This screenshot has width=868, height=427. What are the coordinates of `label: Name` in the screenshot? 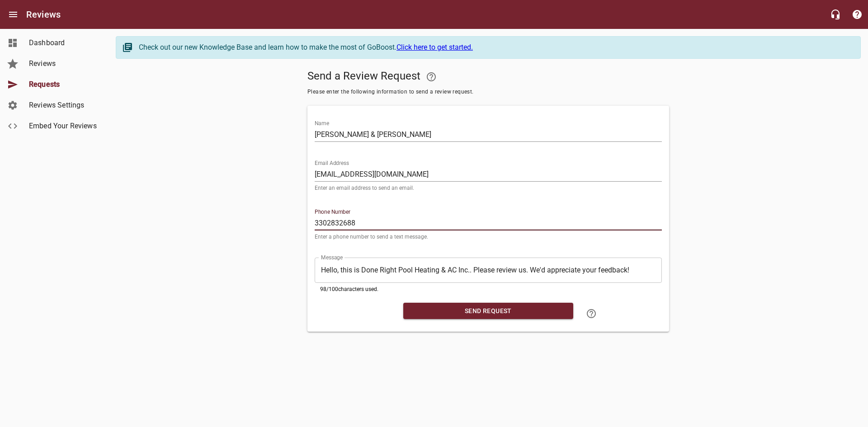 It's located at (322, 124).